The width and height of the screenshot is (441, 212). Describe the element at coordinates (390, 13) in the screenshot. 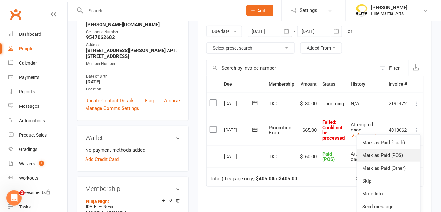

I see `div: Elite Martial Arts` at that location.